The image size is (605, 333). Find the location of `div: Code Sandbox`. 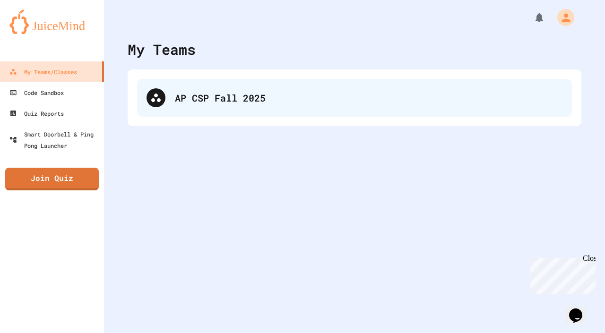

div: Code Sandbox is located at coordinates (36, 93).